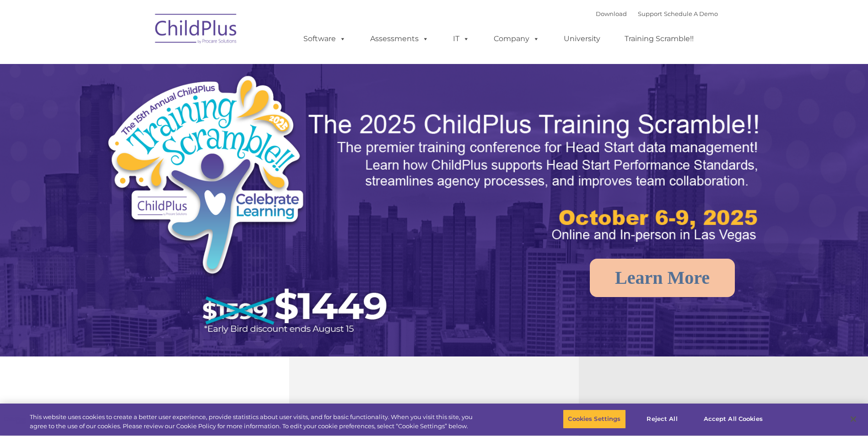 Image resolution: width=868 pixels, height=436 pixels. I want to click on button: Cookies Settings, so click(594, 419).